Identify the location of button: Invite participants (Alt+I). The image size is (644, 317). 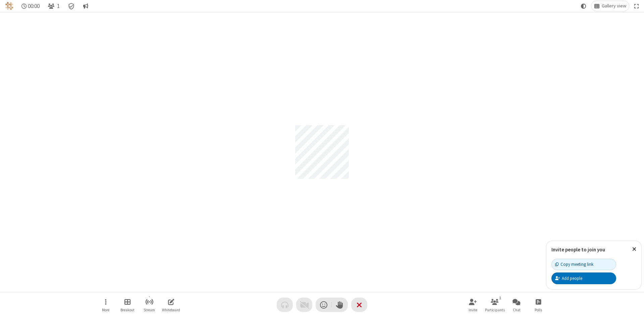
(473, 305).